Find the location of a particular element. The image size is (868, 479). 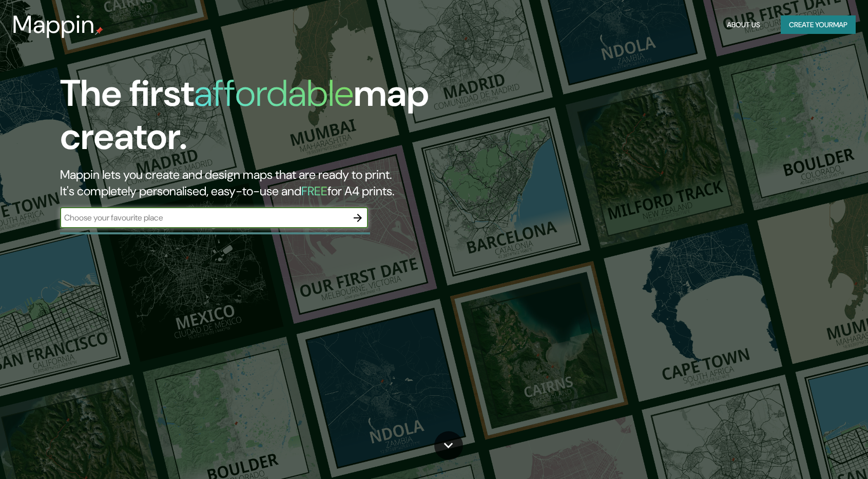

img: mappin-pin is located at coordinates (99, 31).